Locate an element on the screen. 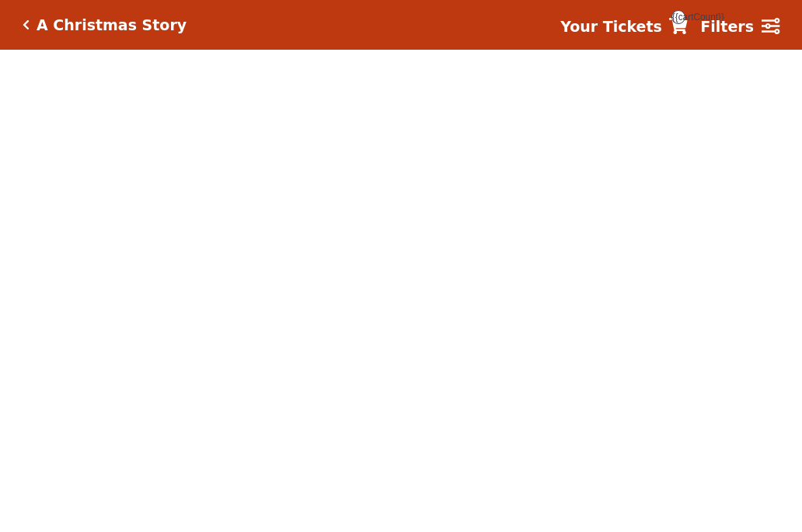  span: {{cartCount}} is located at coordinates (678, 17).